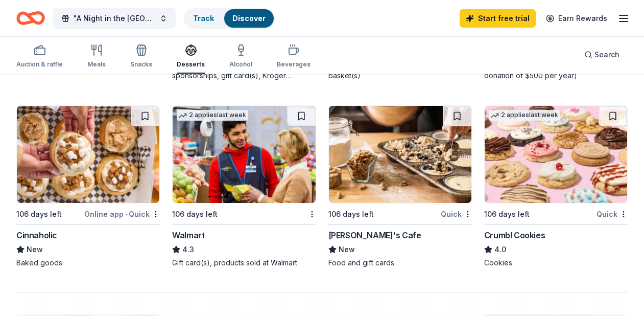  Describe the element at coordinates (39, 56) in the screenshot. I see `button: Auction & raffle` at that location.